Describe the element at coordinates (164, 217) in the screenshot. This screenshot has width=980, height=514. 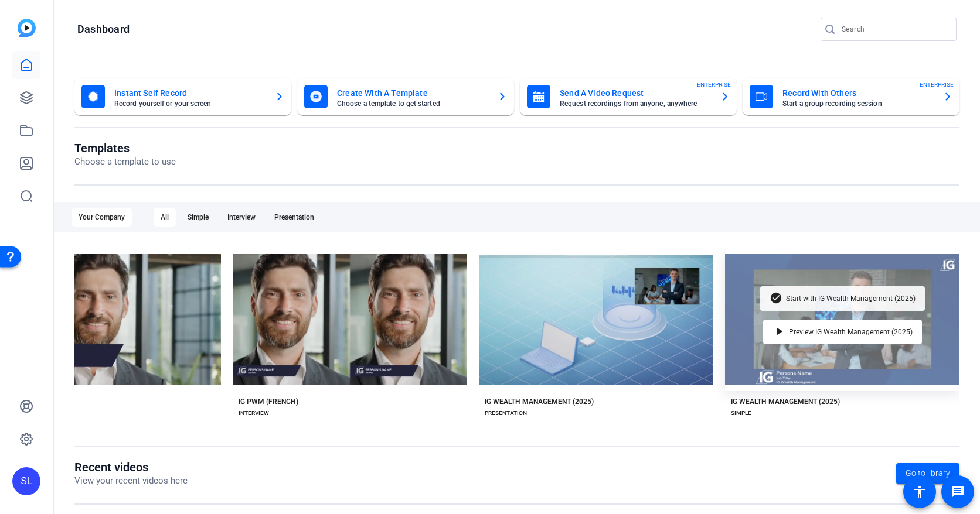
I see `div: All` at that location.